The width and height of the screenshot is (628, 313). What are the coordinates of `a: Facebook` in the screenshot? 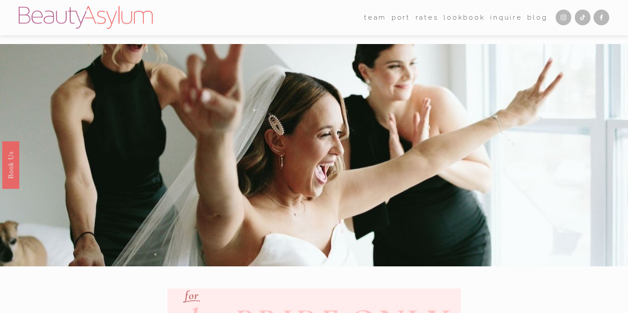 It's located at (602, 17).